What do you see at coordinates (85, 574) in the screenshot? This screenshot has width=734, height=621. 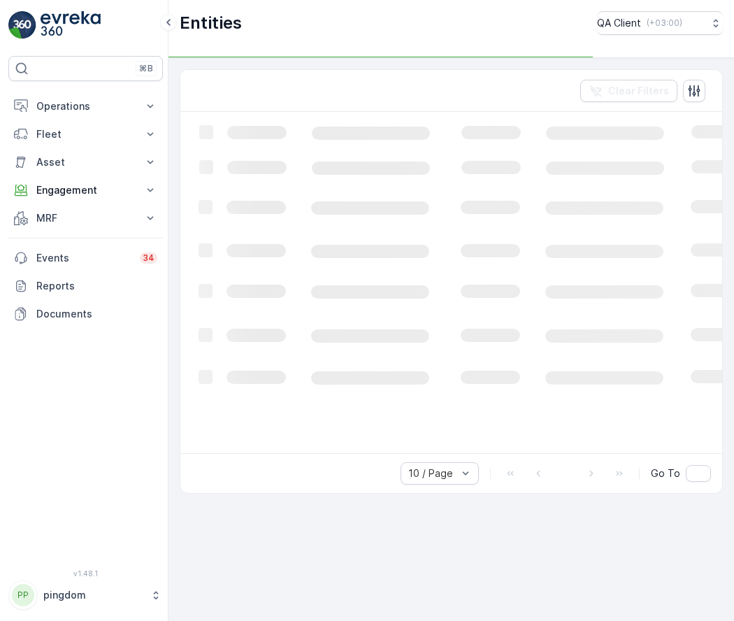 I see `span: v 1.48.1` at bounding box center [85, 574].